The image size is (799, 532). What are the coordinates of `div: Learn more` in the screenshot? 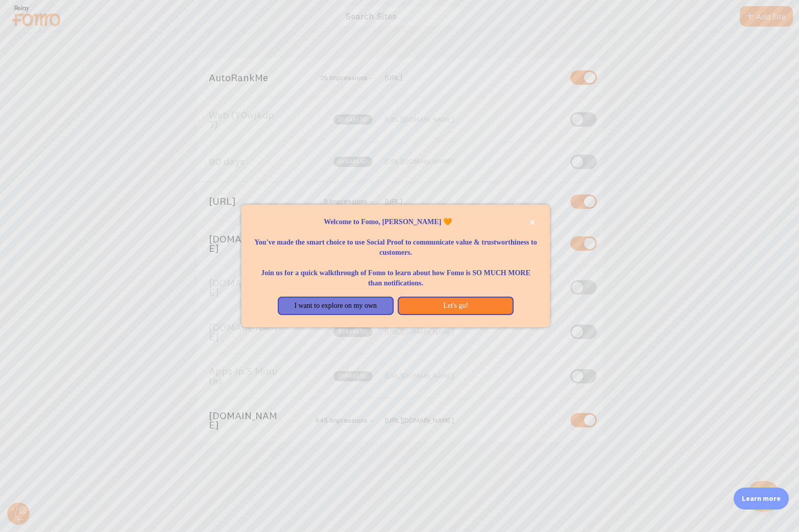 It's located at (761, 498).